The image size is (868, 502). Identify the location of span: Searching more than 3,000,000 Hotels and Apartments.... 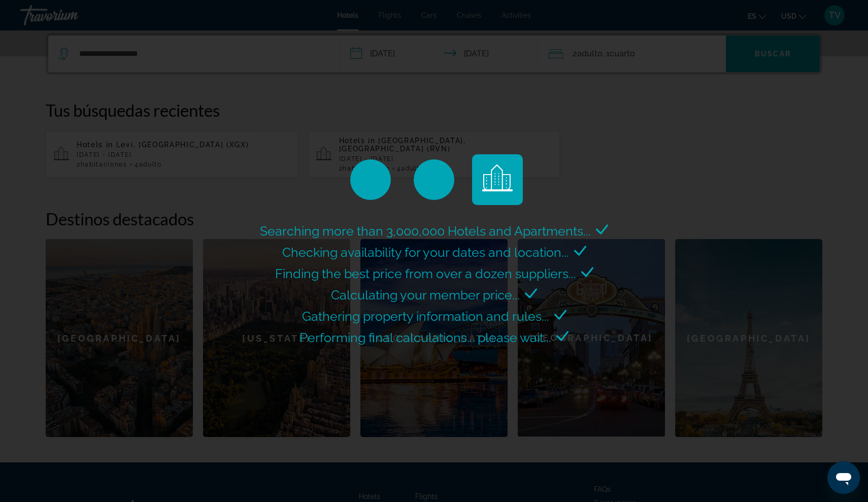
(425, 231).